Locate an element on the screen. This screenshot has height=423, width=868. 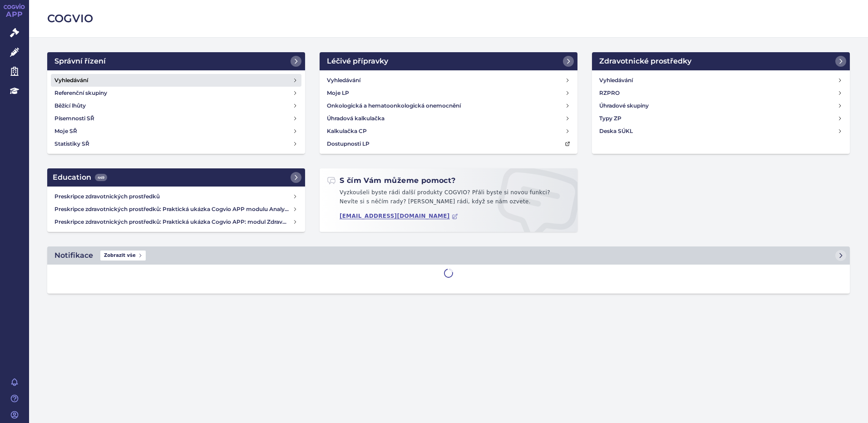
h4: Referenční skupiny is located at coordinates (81, 93).